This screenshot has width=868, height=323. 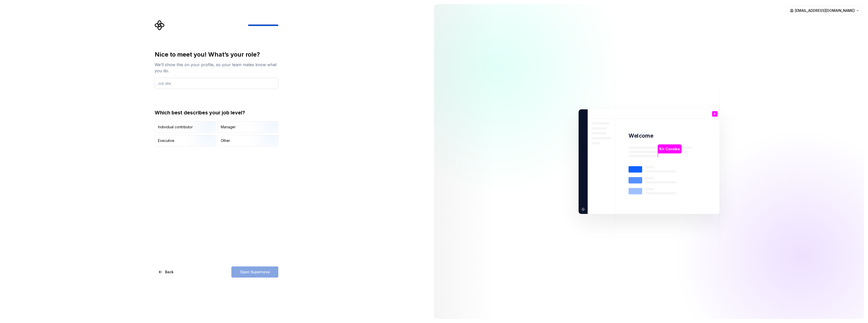 What do you see at coordinates (216, 113) in the screenshot?
I see `div: Which best describes your job level?` at bounding box center [216, 113].